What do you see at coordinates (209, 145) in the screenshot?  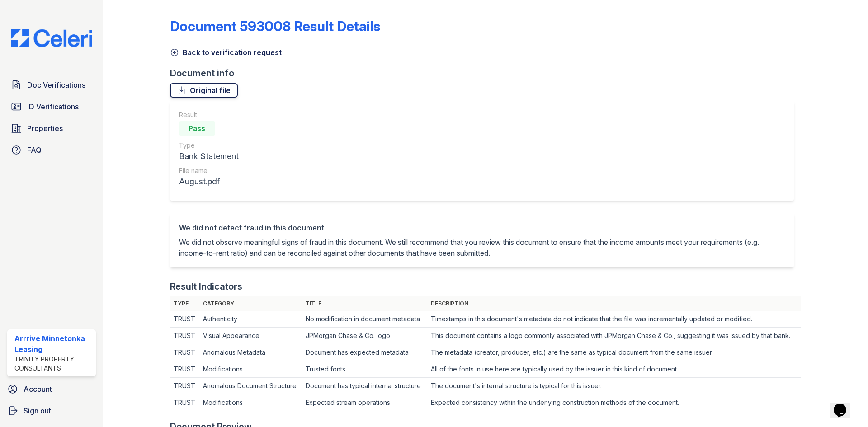 I see `div: Type` at bounding box center [209, 145].